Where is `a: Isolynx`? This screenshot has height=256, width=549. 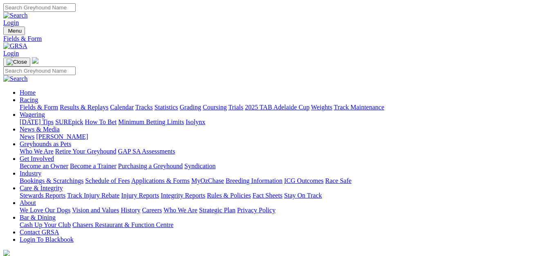 a: Isolynx is located at coordinates (195, 122).